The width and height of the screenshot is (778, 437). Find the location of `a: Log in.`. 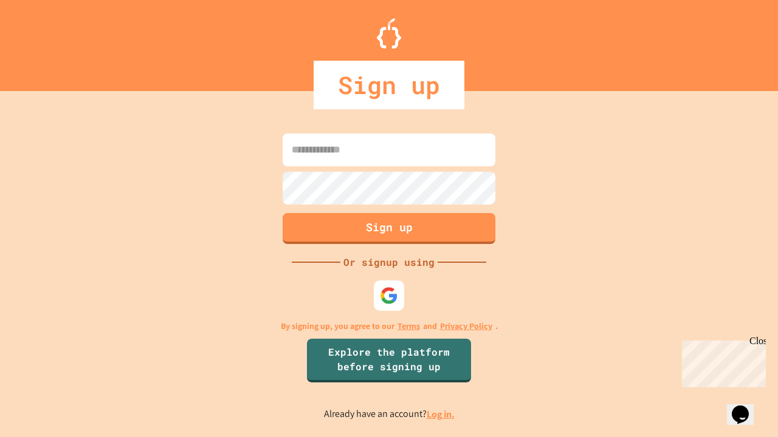

a: Log in. is located at coordinates (440, 414).